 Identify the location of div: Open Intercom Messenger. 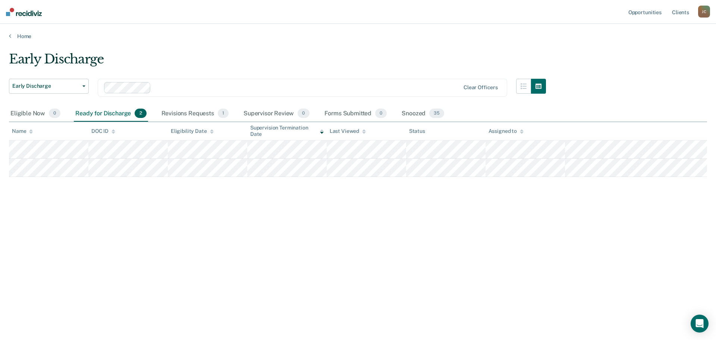
(700, 323).